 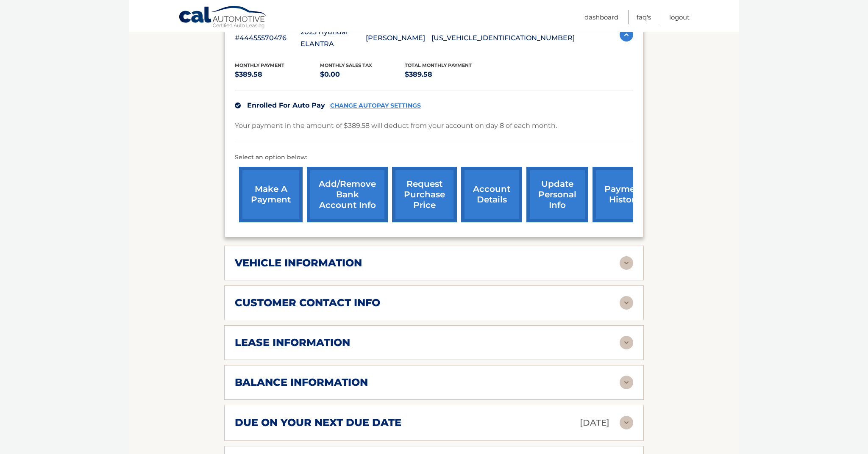 I want to click on p: 2023 Hyundai ELANTRA, so click(x=333, y=38).